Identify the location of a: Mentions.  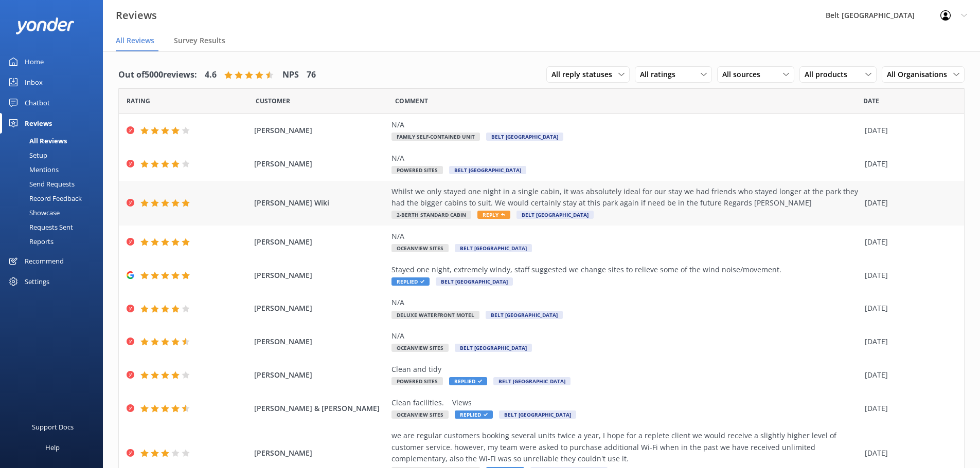
(54, 170).